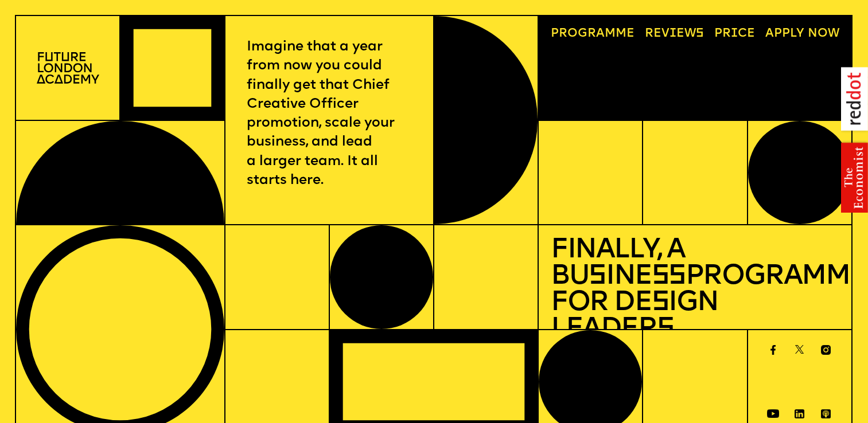  I want to click on a: Apply now, so click(802, 35).